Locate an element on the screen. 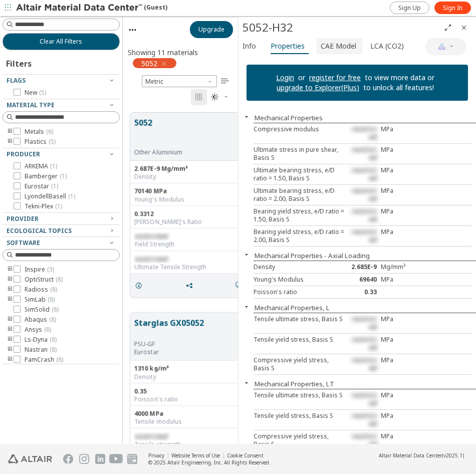  span: ( 3 ) is located at coordinates (50, 270).